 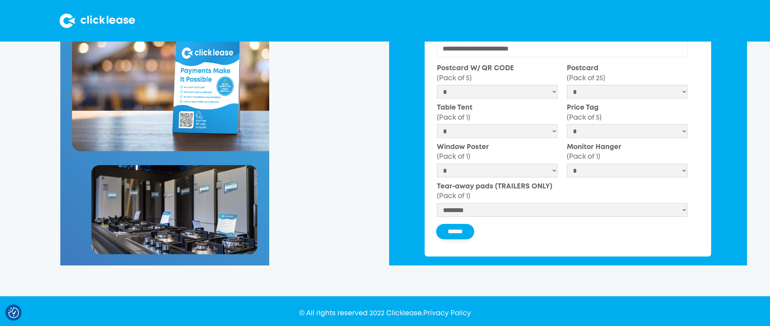 What do you see at coordinates (14, 313) in the screenshot?
I see `img: Revisit consent button` at bounding box center [14, 313].